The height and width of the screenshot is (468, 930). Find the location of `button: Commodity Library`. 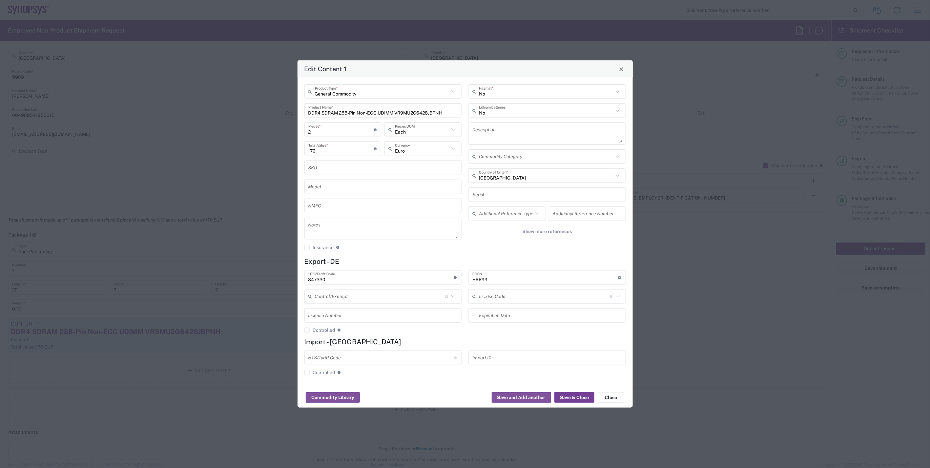

button: Commodity Library is located at coordinates (333, 397).